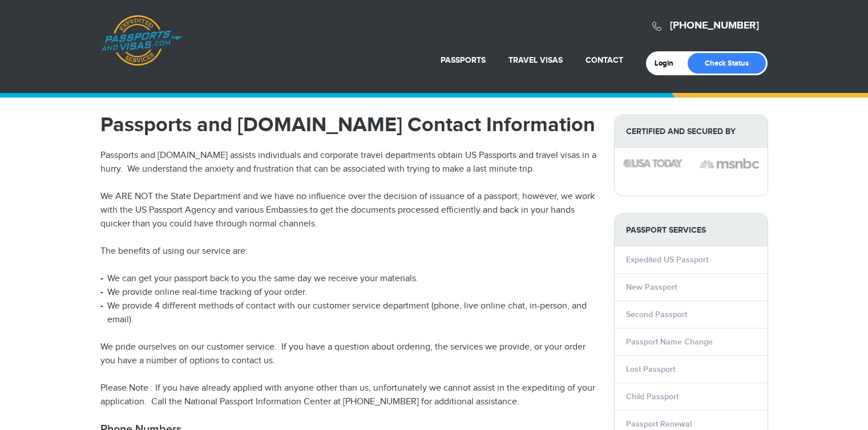 This screenshot has width=868, height=430. Describe the element at coordinates (669, 341) in the screenshot. I see `a: Passport Name Change` at that location.